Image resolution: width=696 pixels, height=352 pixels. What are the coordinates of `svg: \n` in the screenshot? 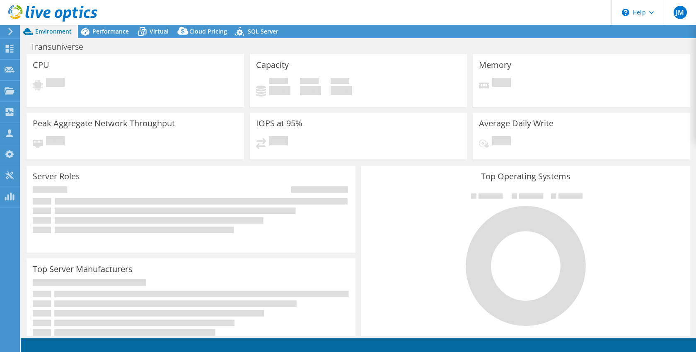 It's located at (625, 12).